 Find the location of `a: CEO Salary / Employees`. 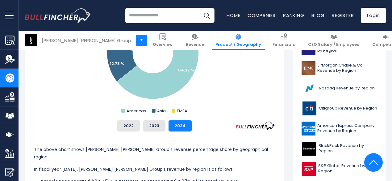

a: CEO Salary / Employees is located at coordinates (334, 40).